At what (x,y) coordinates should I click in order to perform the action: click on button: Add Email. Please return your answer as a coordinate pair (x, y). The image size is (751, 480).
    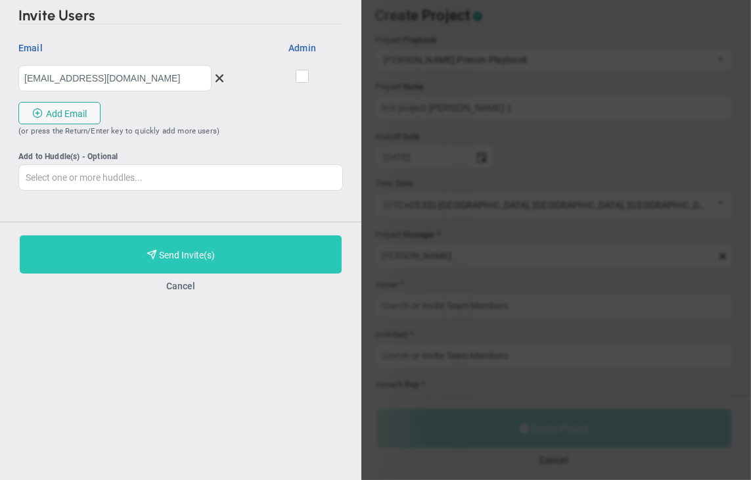
    Looking at the image, I should click on (59, 113).